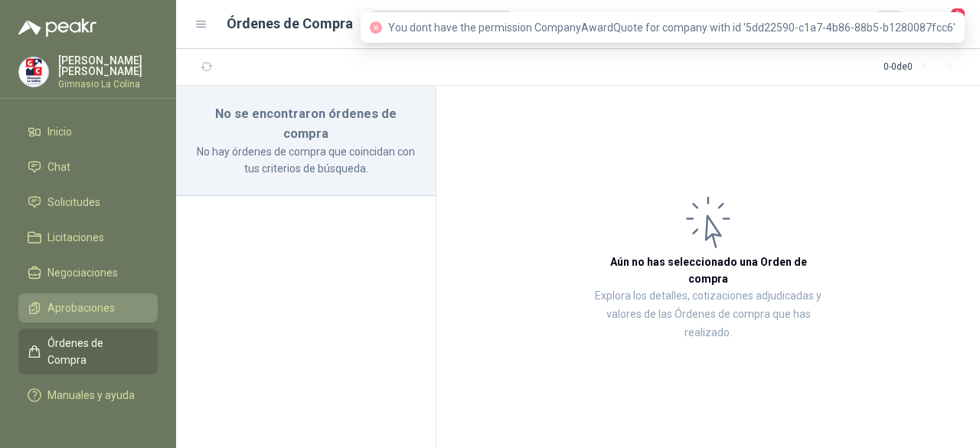 This screenshot has height=448, width=980. Describe the element at coordinates (88, 202) in the screenshot. I see `a: Solicitudes` at that location.